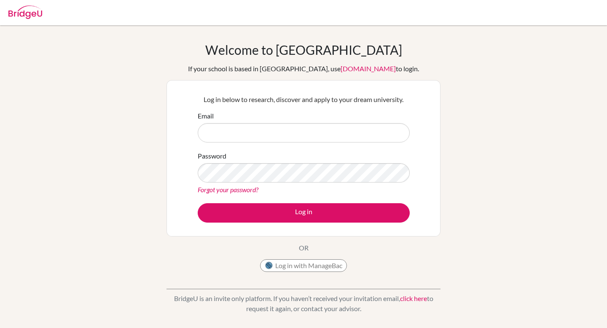 The width and height of the screenshot is (607, 328). What do you see at coordinates (304, 100) in the screenshot?
I see `p: Log in below to research, discover and apply to your dream university.` at bounding box center [304, 100].